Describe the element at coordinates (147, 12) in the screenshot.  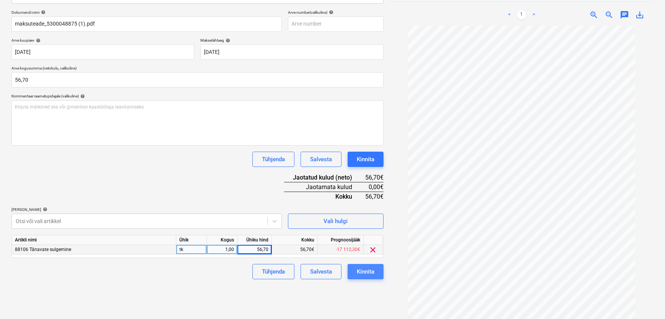
I see `div: Dokumendi nimi` at that location.